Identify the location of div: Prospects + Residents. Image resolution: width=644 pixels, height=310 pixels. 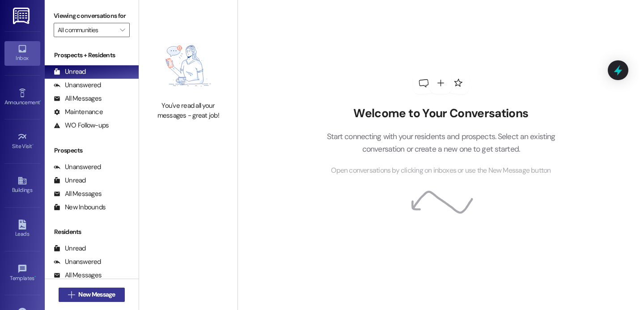
(92, 55).